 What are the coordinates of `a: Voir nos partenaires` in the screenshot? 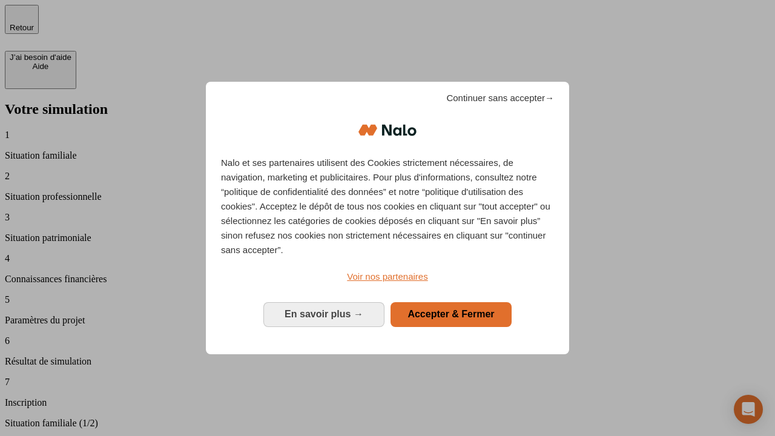 It's located at (388, 277).